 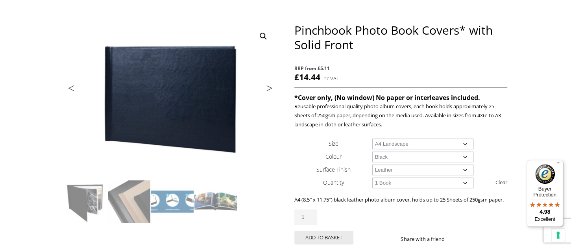 What do you see at coordinates (263, 36) in the screenshot?
I see `a: View full-screen image gallery` at bounding box center [263, 36].